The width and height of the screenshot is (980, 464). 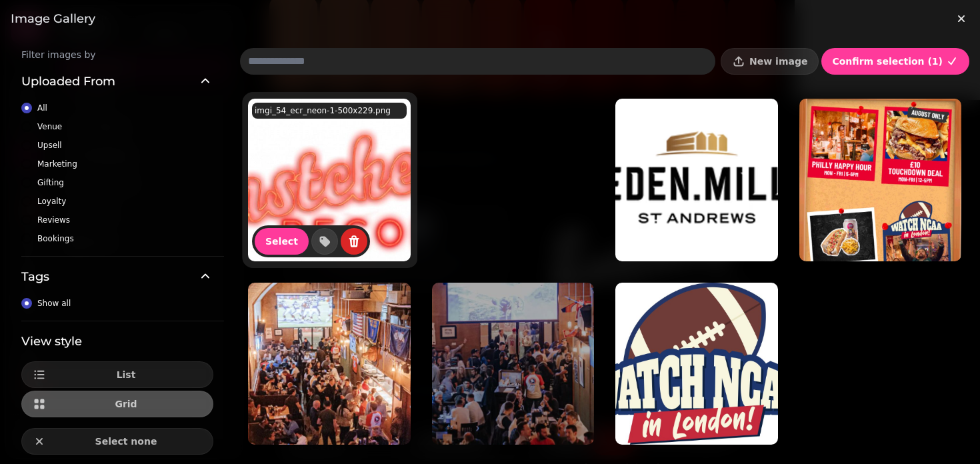 What do you see at coordinates (118, 277) in the screenshot?
I see `button: Tags` at bounding box center [118, 277].